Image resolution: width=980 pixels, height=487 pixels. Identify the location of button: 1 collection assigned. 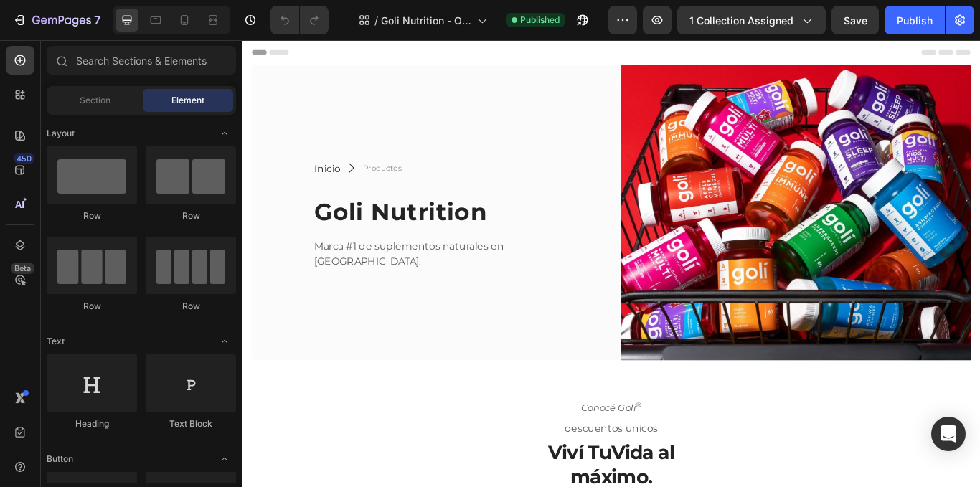
(751, 20).